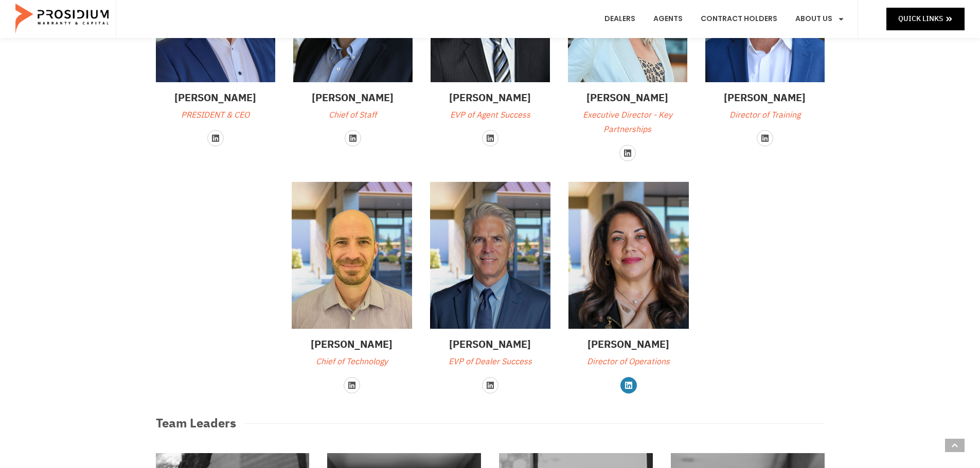  Describe the element at coordinates (490, 362) in the screenshot. I see `p: EVP of Dealer Success` at that location.